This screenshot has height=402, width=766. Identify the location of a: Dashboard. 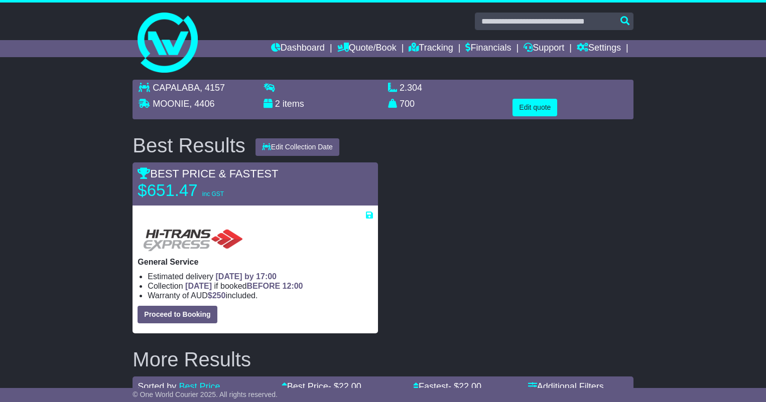
(298, 49).